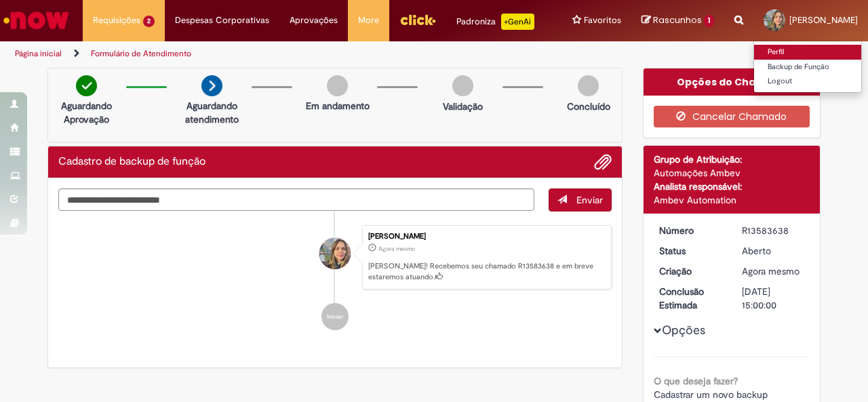 This screenshot has height=402, width=868. What do you see at coordinates (808, 52) in the screenshot?
I see `a: Perfil` at bounding box center [808, 52].